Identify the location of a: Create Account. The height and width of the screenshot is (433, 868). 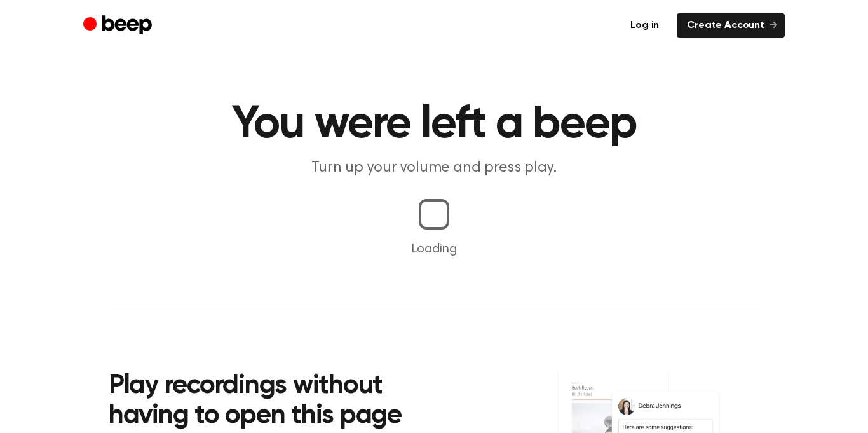
(731, 26).